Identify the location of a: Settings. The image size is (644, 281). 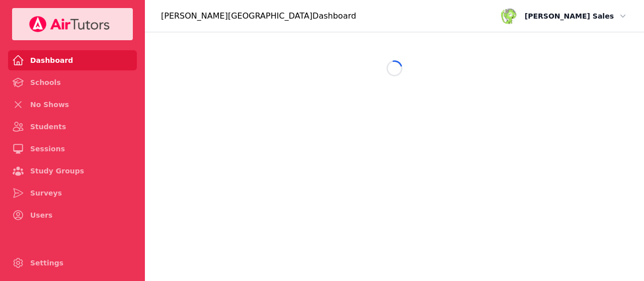
(72, 263).